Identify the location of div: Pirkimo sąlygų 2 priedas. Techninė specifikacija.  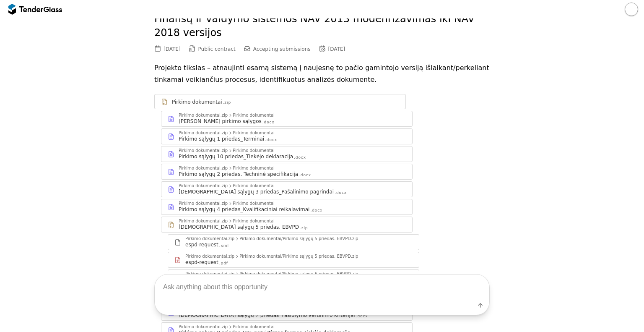
(238, 174).